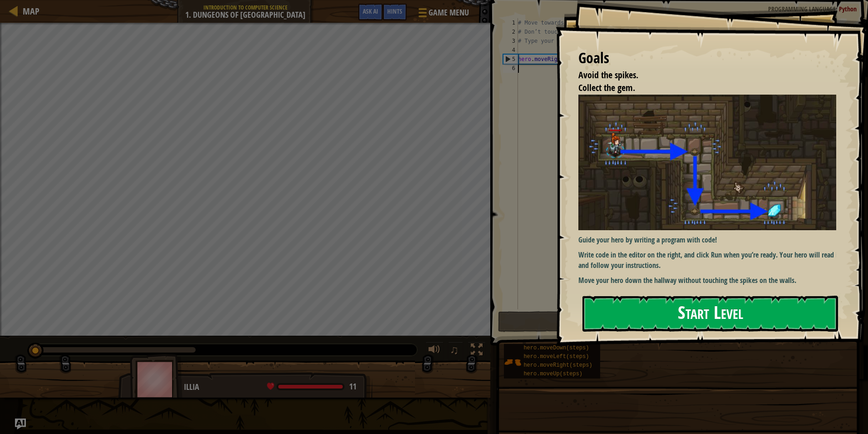 This screenshot has width=868, height=434. I want to click on span: Map, so click(31, 11).